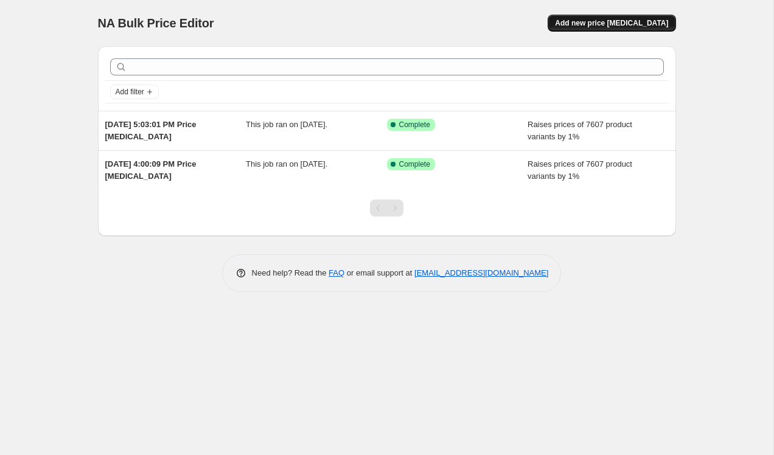  Describe the element at coordinates (336, 272) in the screenshot. I see `a: FAQ` at that location.